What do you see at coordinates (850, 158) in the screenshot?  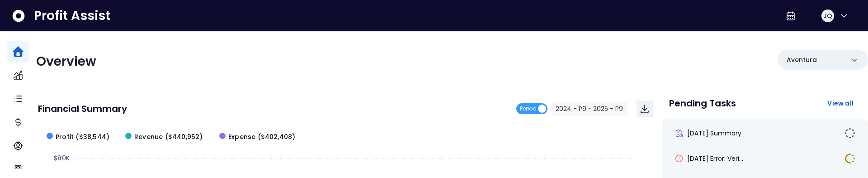 I see `img: In Progress` at bounding box center [850, 158].